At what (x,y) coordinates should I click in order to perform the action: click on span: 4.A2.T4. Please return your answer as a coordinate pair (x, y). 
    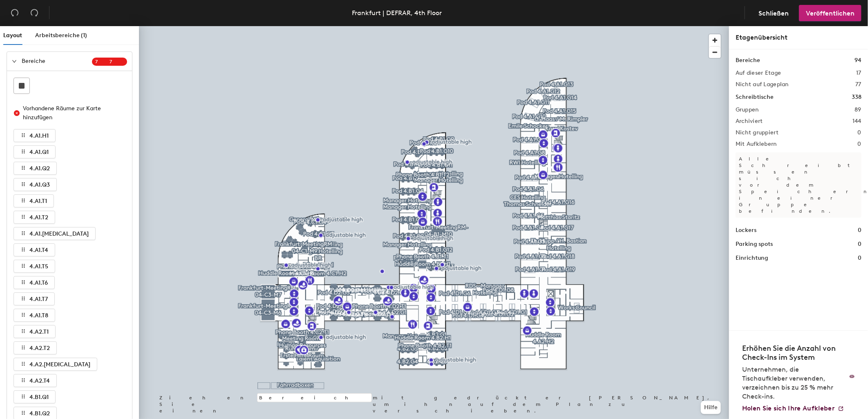
    Looking at the image, I should click on (40, 381).